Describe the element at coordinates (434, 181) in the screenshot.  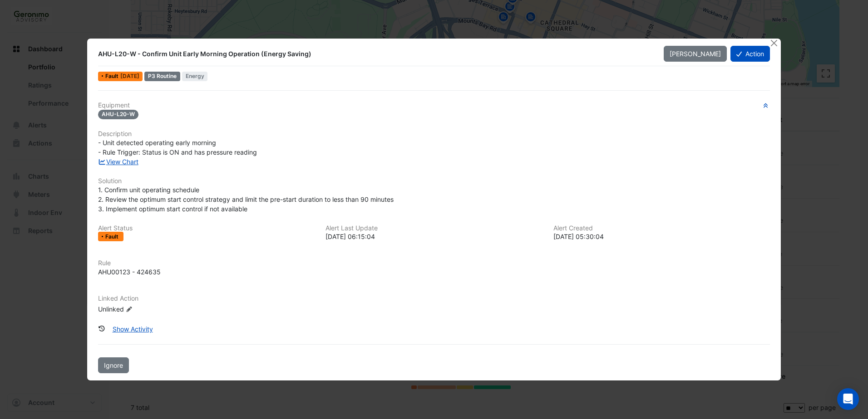
I see `h6: Solution` at that location.